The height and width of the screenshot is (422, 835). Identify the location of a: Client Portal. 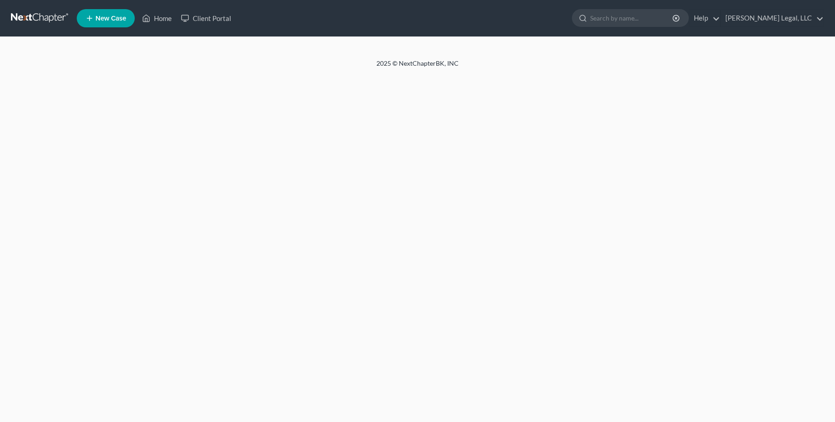
(206, 18).